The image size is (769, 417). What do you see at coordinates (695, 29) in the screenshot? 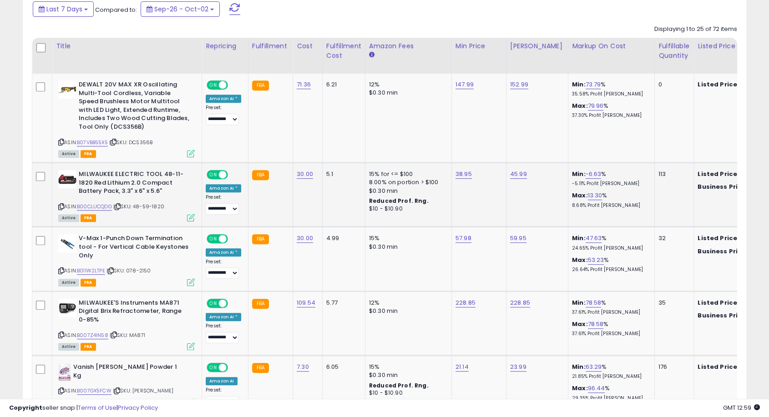
I see `div: Displaying 1 to 25 of 72 items` at bounding box center [695, 29].